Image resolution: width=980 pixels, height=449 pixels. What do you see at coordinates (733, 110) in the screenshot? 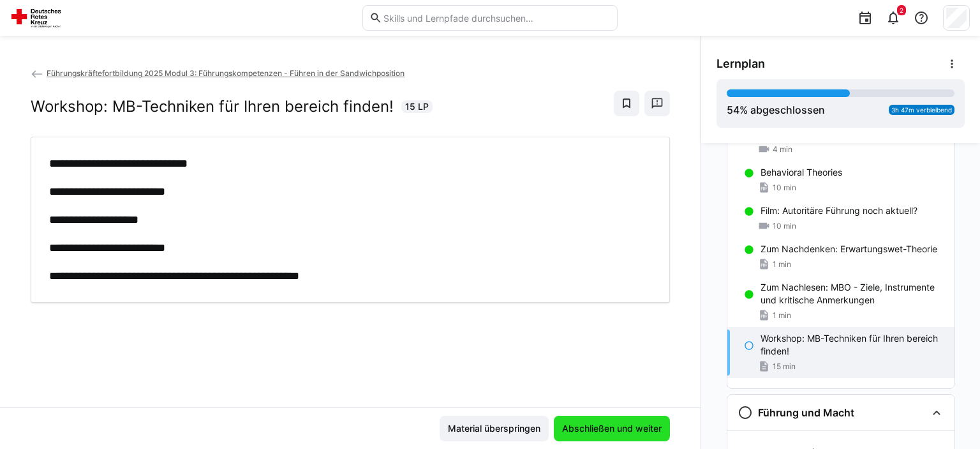
I see `span: 54` at bounding box center [733, 110].